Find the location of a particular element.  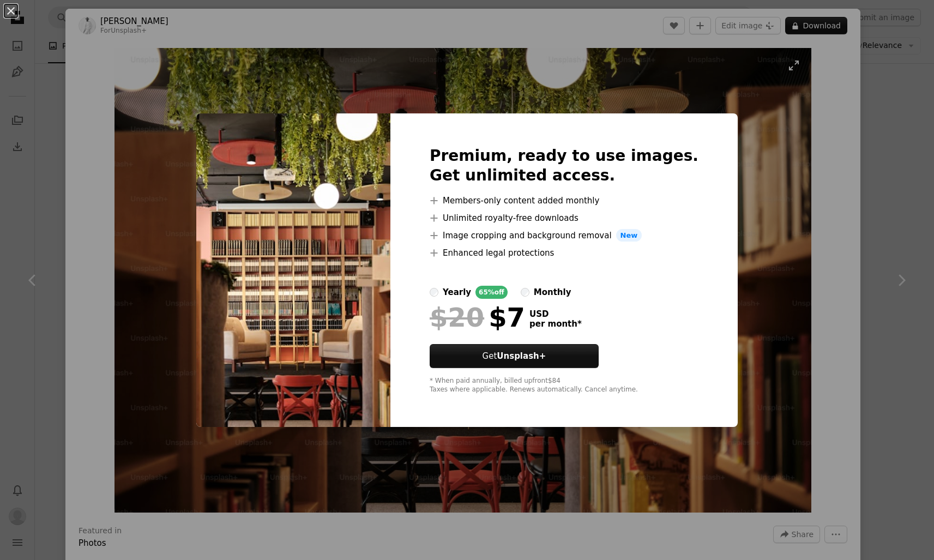

input: monthly is located at coordinates (525, 292).